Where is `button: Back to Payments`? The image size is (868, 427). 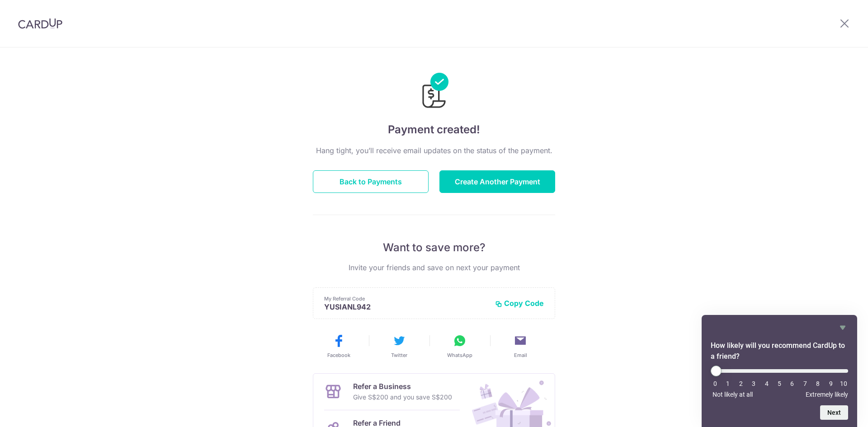
button: Back to Payments is located at coordinates (371, 182).